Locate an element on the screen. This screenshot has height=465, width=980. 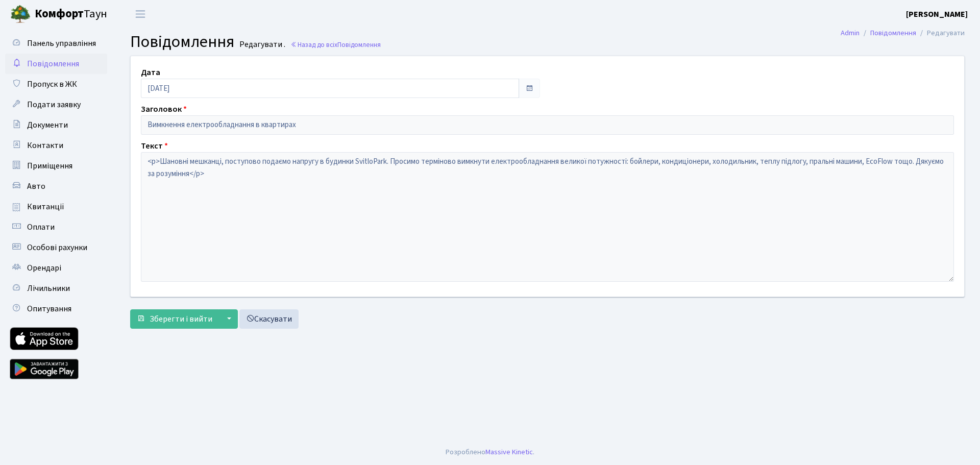
span: Зберегти і вийти is located at coordinates (180, 319).